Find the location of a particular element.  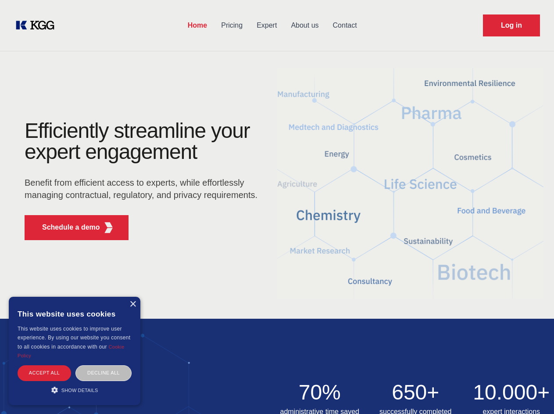

p: Schedule a demo is located at coordinates (71, 227).